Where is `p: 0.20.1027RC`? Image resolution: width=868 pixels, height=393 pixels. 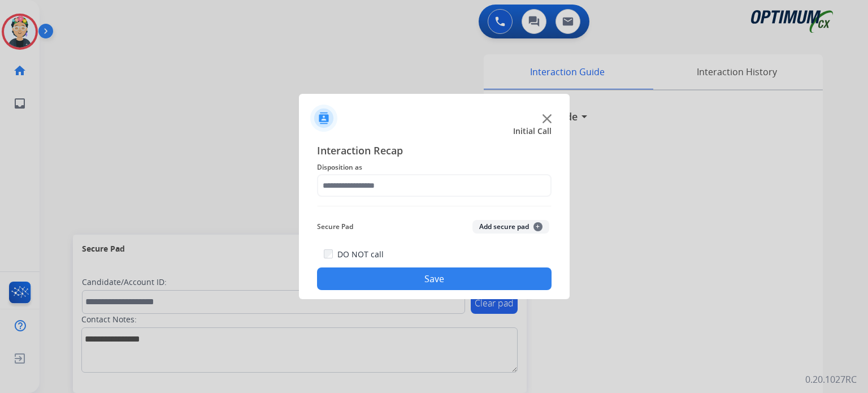 p: 0.20.1027RC is located at coordinates (831, 379).